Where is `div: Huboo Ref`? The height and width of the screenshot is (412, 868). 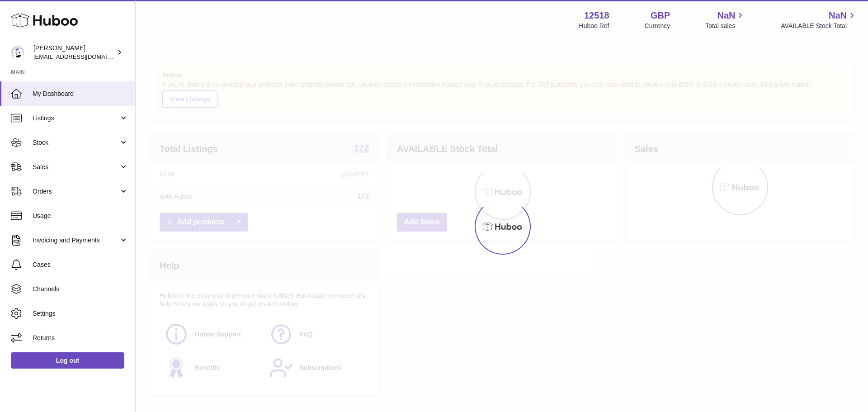 div: Huboo Ref is located at coordinates (594, 26).